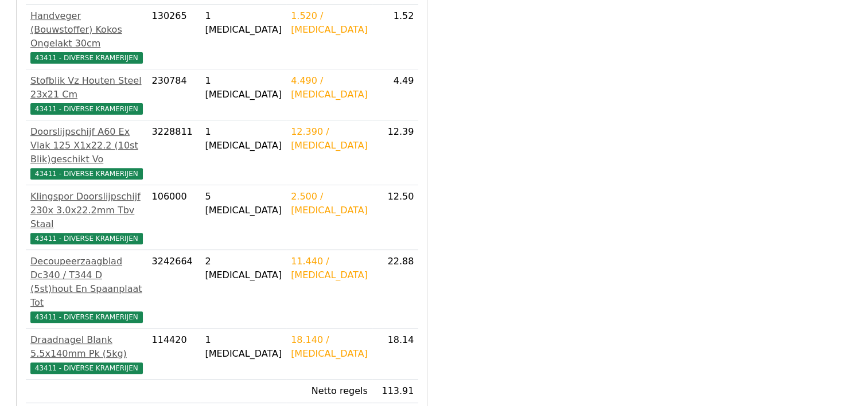 The width and height of the screenshot is (868, 406). Describe the element at coordinates (86, 289) in the screenshot. I see `a: Decoupeerzaagblad Dc340 / T344 D (5st)hout En Spaanplaat Tot43411 - DIVERSE KRAMERIJEN` at that location.